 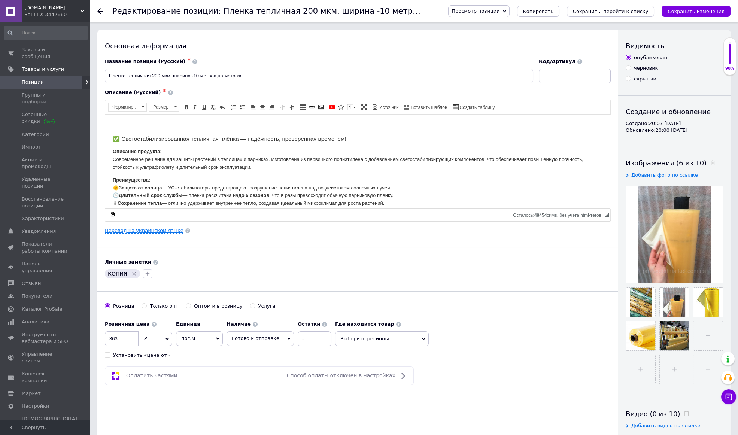 I want to click on svg: Удалить метку, so click(x=134, y=274).